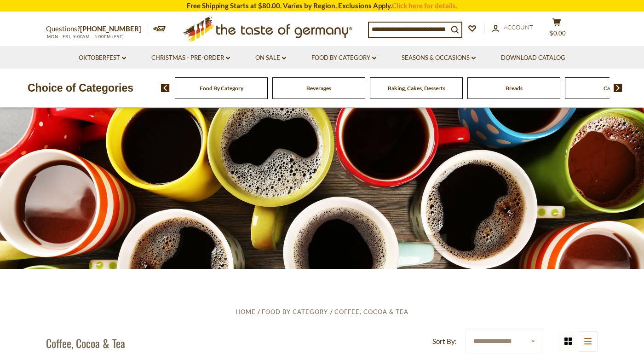 This screenshot has width=644, height=355. I want to click on span: Candy, so click(611, 88).